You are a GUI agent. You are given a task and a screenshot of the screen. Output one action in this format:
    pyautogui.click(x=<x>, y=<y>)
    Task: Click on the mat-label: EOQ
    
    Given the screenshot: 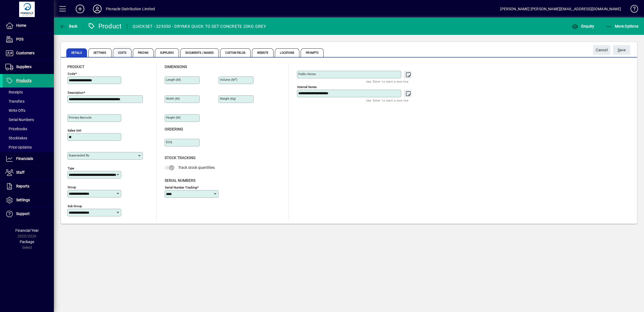 What is the action you would take?
    pyautogui.click(x=169, y=142)
    